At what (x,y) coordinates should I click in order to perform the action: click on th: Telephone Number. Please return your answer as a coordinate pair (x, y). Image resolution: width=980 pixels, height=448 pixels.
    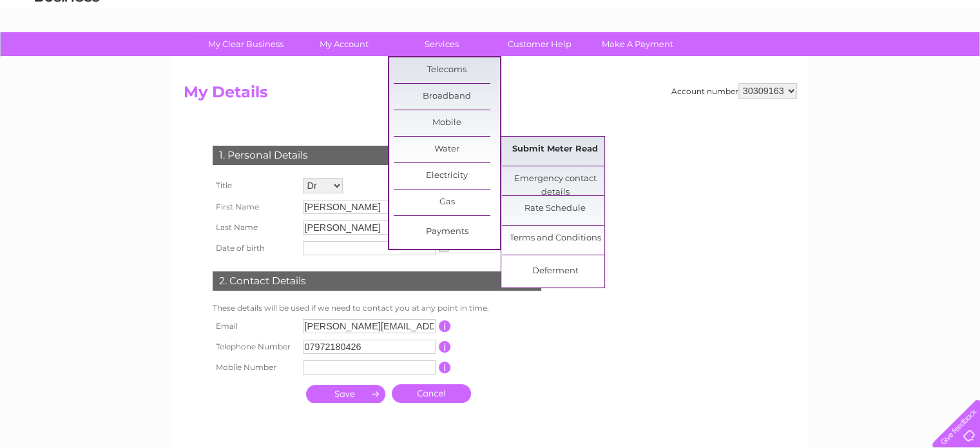
    Looking at the image, I should click on (254, 347).